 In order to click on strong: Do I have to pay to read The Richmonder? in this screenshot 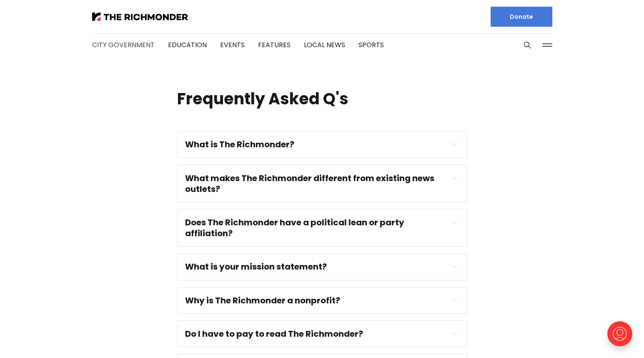, I will do `click(274, 334)`.